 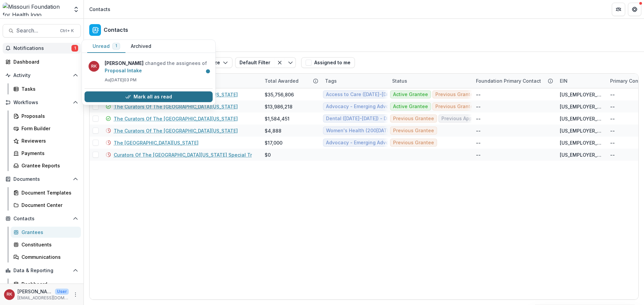 I want to click on p: changed the assignees of, so click(x=156, y=67).